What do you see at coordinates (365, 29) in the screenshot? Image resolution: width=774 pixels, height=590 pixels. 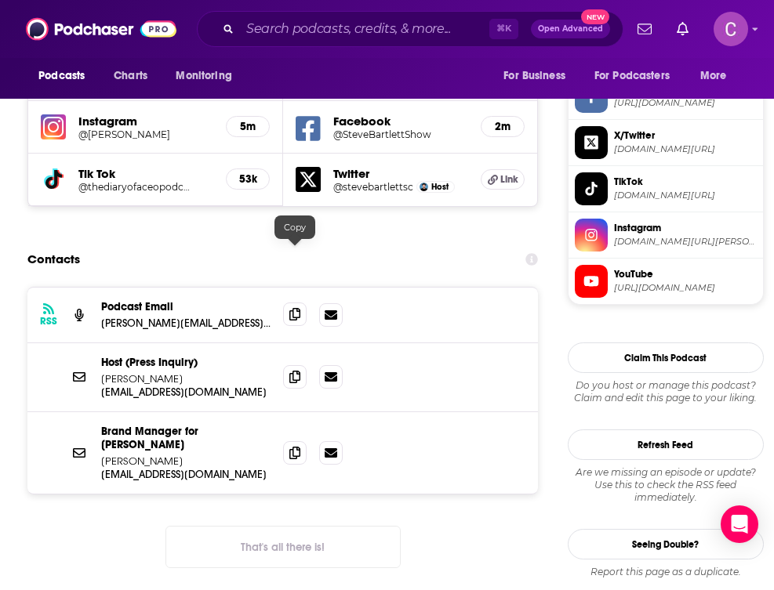 I see `input: Search podcasts, credits, & more...` at bounding box center [365, 29].